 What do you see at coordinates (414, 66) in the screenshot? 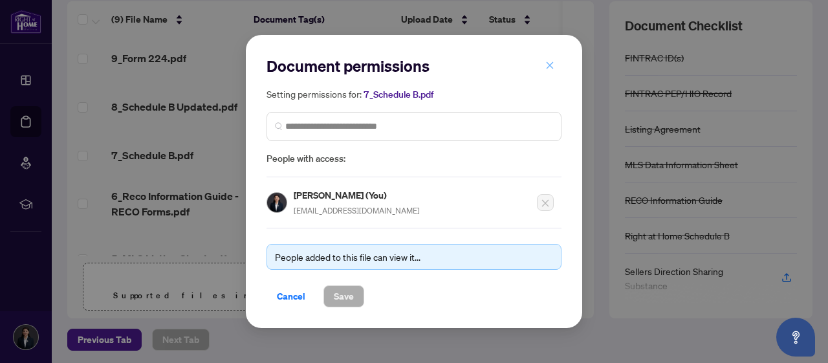
I see `h2: Document permissions` at bounding box center [414, 66].